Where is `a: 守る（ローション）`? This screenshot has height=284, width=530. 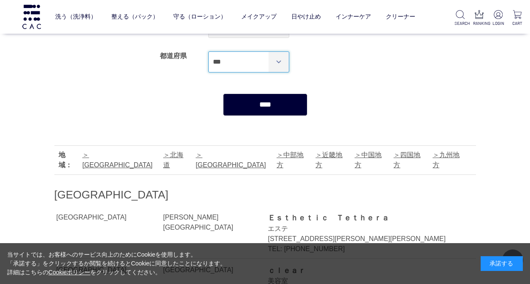
a: 守る（ローション） is located at coordinates (200, 17).